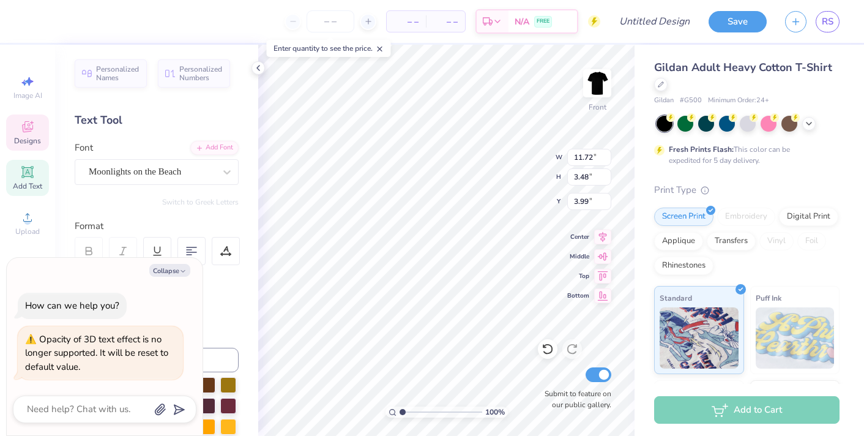  I want to click on span: RS, so click(828, 21).